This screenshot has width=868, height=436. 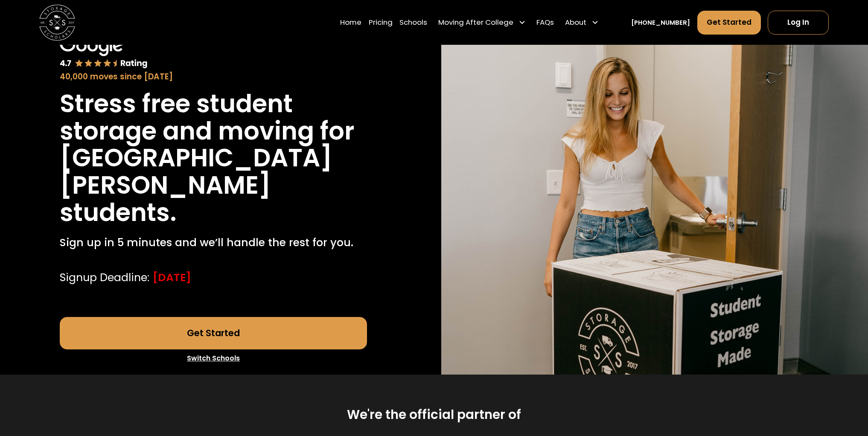 I want to click on h2: We're the official partner of, so click(x=434, y=414).